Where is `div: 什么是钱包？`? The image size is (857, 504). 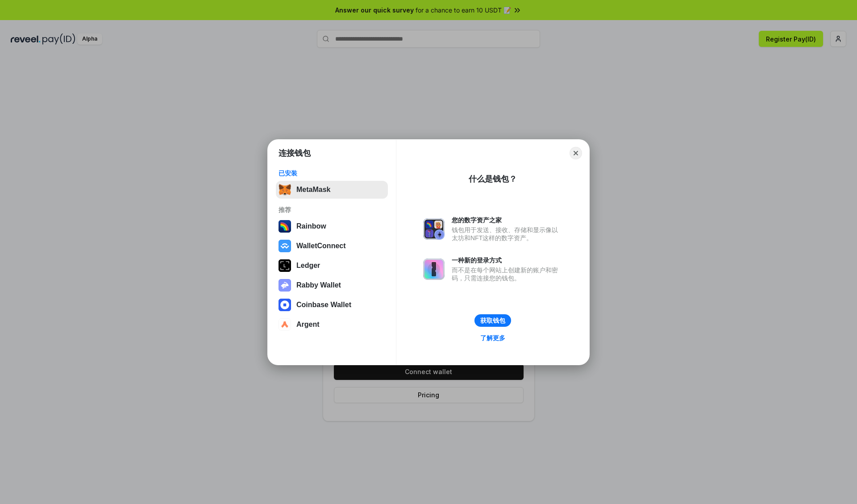
div: 什么是钱包？ is located at coordinates (493, 179).